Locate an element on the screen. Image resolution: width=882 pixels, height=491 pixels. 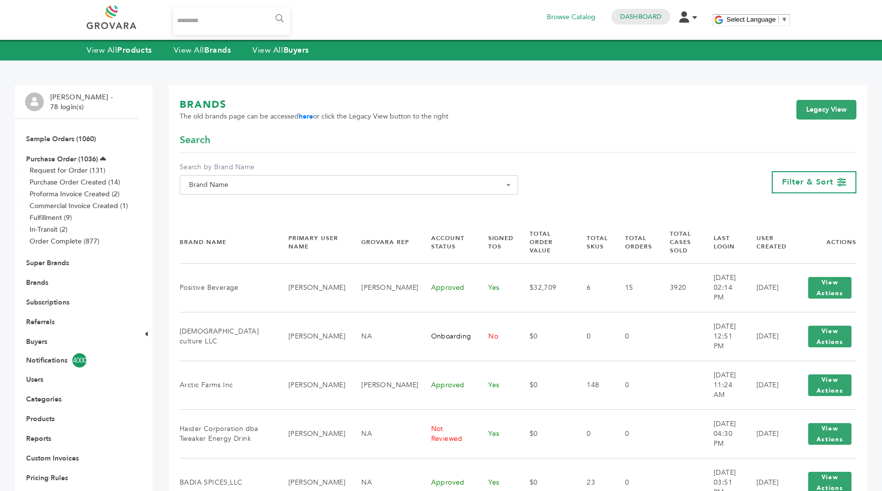
a: Select Language​ is located at coordinates (757, 19).